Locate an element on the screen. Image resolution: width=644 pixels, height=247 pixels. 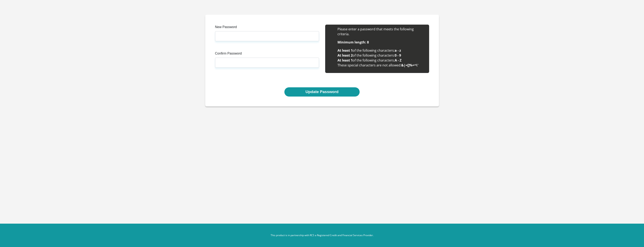
li: Please enter a password that meets the following criteria. is located at coordinates (381, 32).